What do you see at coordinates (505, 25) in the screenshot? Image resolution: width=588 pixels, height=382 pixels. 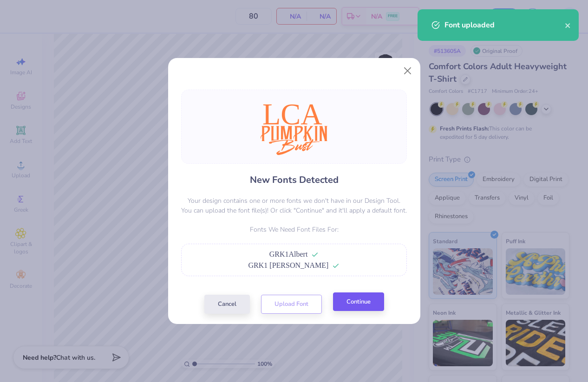 I see `div: Font uploaded` at bounding box center [505, 25].